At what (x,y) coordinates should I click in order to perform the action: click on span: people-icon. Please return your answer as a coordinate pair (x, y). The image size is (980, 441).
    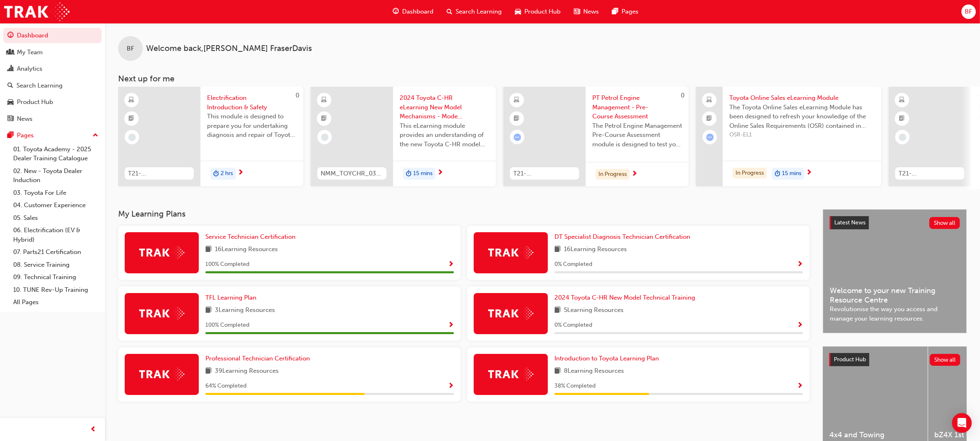
    Looking at the image, I should click on (10, 52).